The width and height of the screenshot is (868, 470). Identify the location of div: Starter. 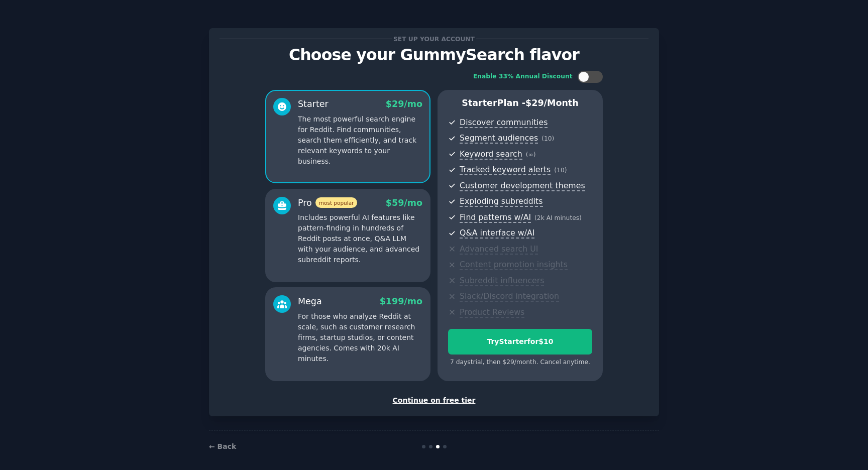
(313, 104).